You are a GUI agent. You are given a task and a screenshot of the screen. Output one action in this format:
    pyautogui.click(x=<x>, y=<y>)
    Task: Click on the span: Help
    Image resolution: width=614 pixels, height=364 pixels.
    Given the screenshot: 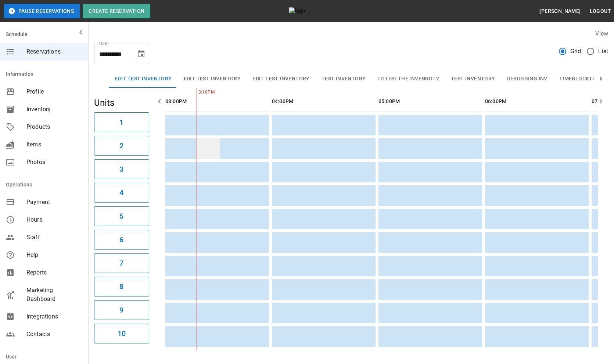 What is the action you would take?
    pyautogui.click(x=55, y=255)
    